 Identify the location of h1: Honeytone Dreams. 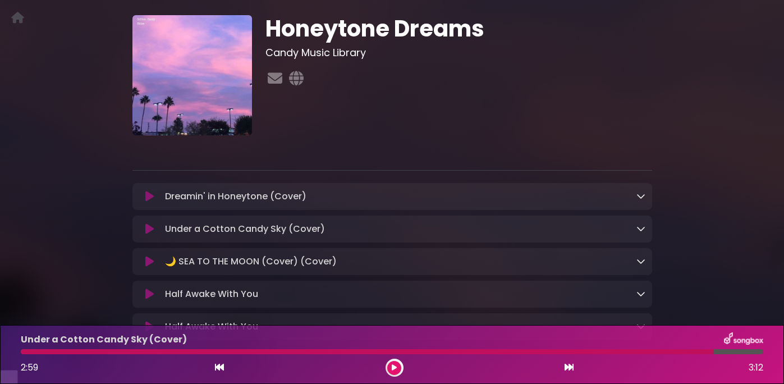
(459, 29).